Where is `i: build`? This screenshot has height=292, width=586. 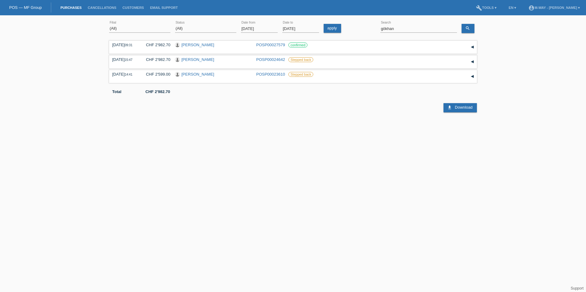 i: build is located at coordinates (479, 8).